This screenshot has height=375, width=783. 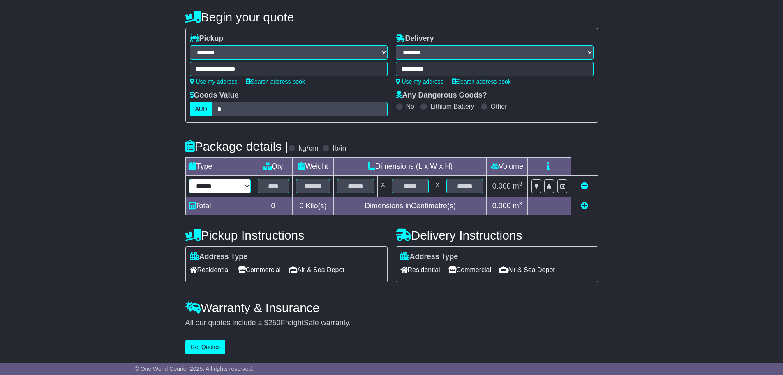 I want to click on button: Get Quotes, so click(x=206, y=347).